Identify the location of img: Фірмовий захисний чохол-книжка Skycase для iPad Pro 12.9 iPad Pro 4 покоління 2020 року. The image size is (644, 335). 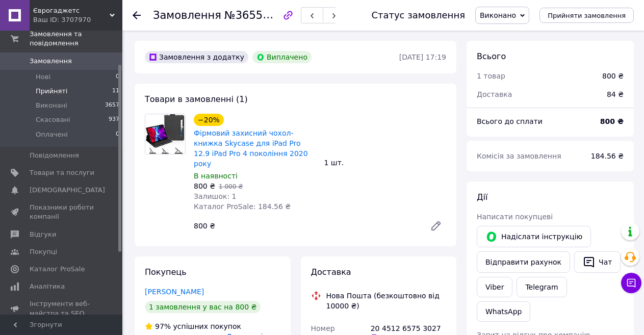
(165, 134).